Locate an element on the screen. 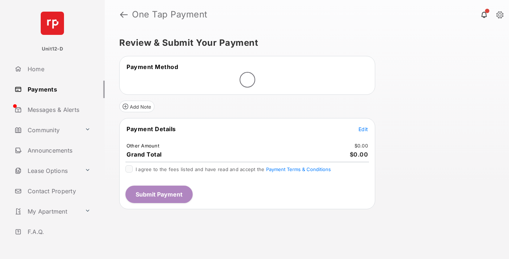 The image size is (509, 259). span: Payment Details is located at coordinates (151, 129).